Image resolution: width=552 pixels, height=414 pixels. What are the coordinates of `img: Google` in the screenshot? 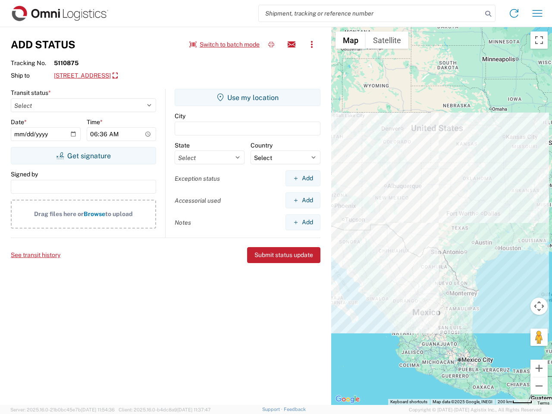 It's located at (347, 399).